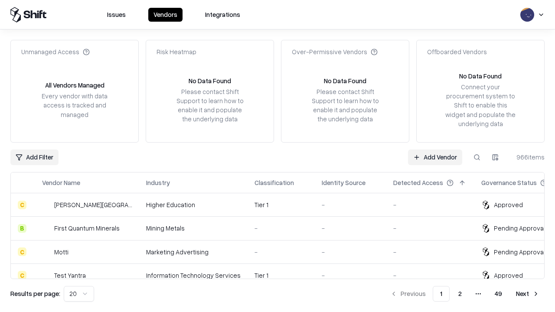  Describe the element at coordinates (87, 228) in the screenshot. I see `div: First Quantum Minerals` at that location.